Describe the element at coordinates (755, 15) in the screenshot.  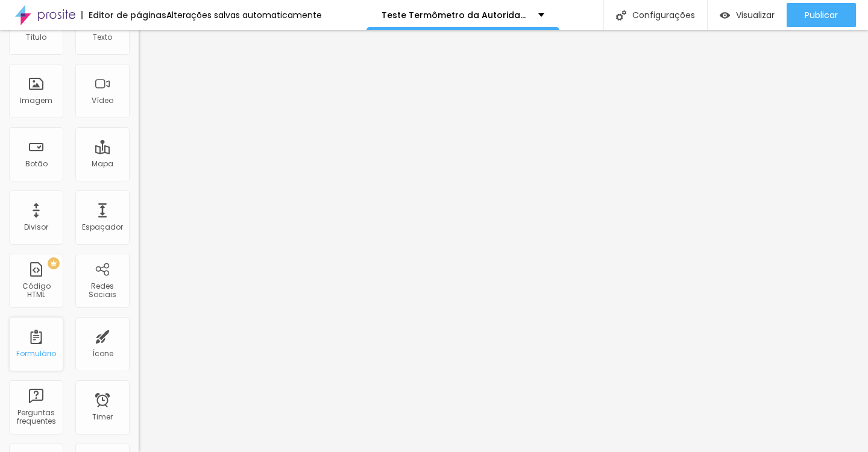
I see `span: Visualizar` at that location.